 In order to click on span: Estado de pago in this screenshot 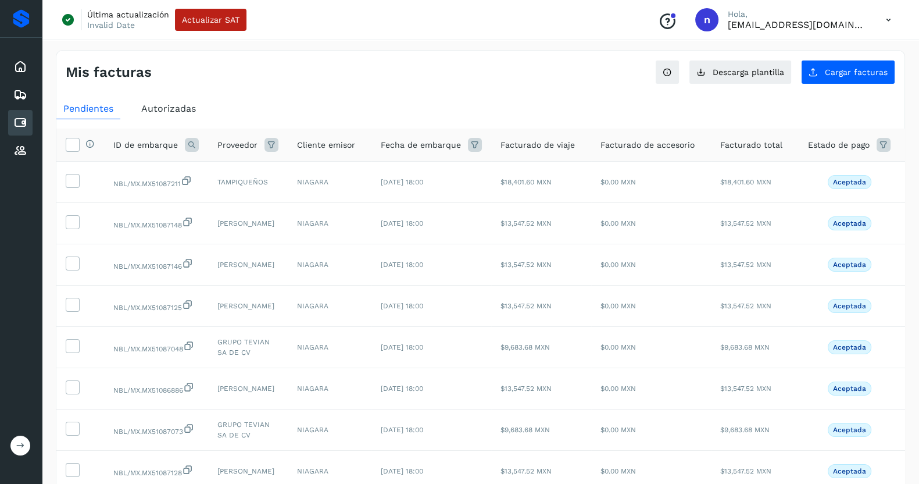, I will do `click(839, 145)`.